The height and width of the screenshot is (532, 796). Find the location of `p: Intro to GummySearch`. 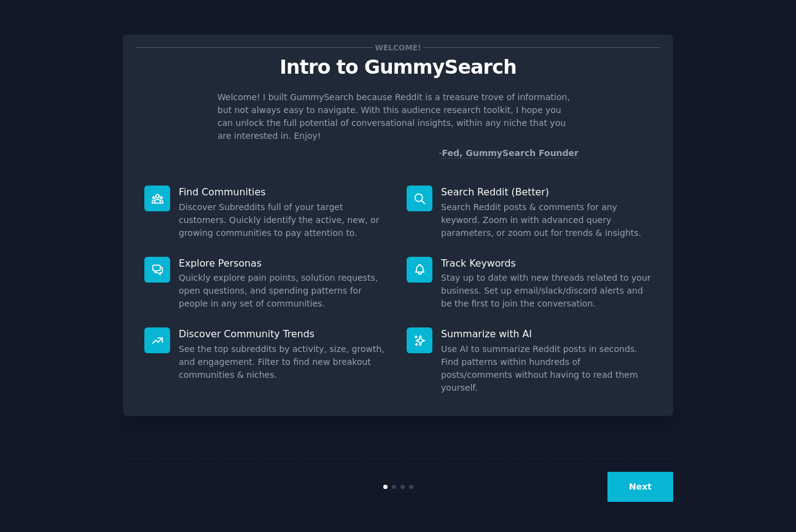

p: Intro to GummySearch is located at coordinates (398, 67).